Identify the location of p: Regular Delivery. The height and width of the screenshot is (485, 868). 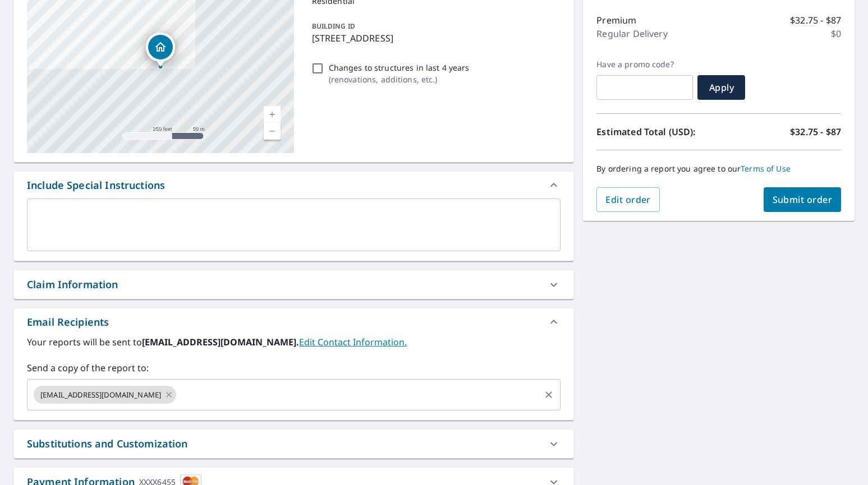
(632, 34).